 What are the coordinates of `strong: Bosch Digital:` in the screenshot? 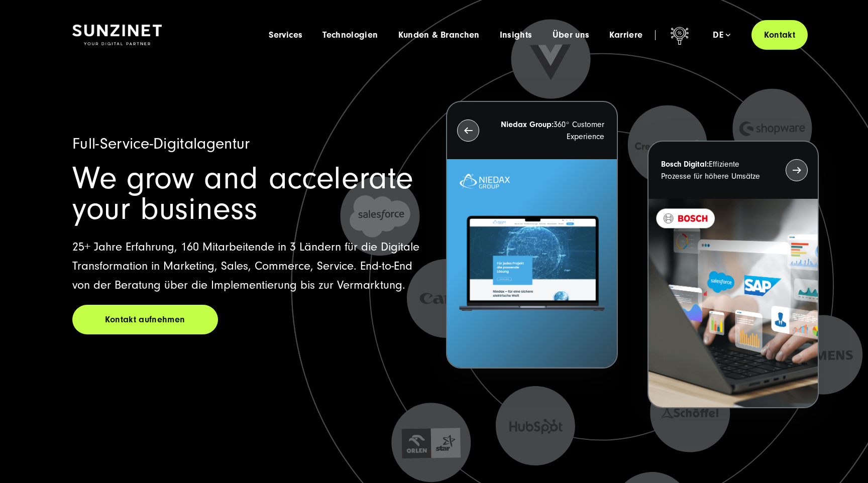 It's located at (685, 164).